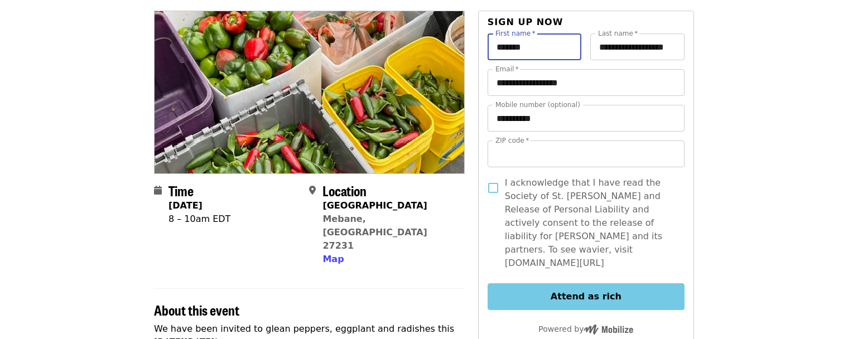 The height and width of the screenshot is (339, 848). What do you see at coordinates (586, 297) in the screenshot?
I see `button: Attend as rich` at bounding box center [586, 297].